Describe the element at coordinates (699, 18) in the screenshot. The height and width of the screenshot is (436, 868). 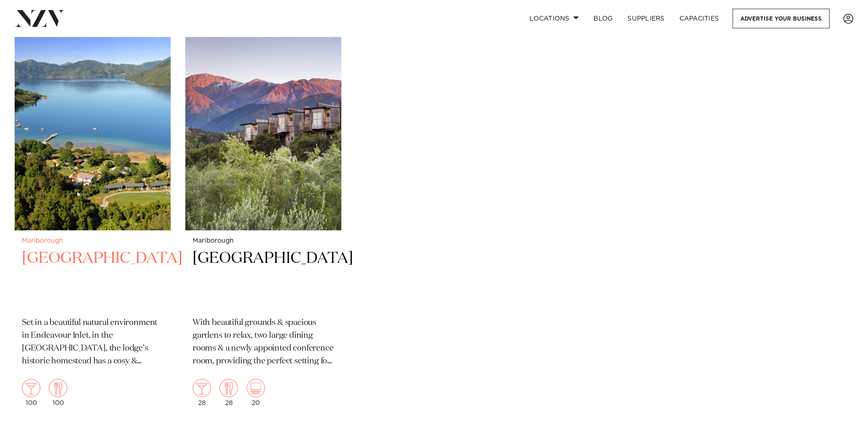
I see `a: Capacities` at that location.